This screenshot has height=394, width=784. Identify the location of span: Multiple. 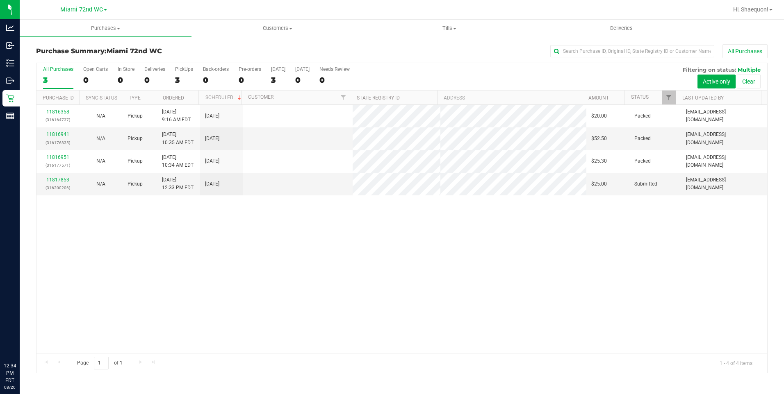
(749, 70).